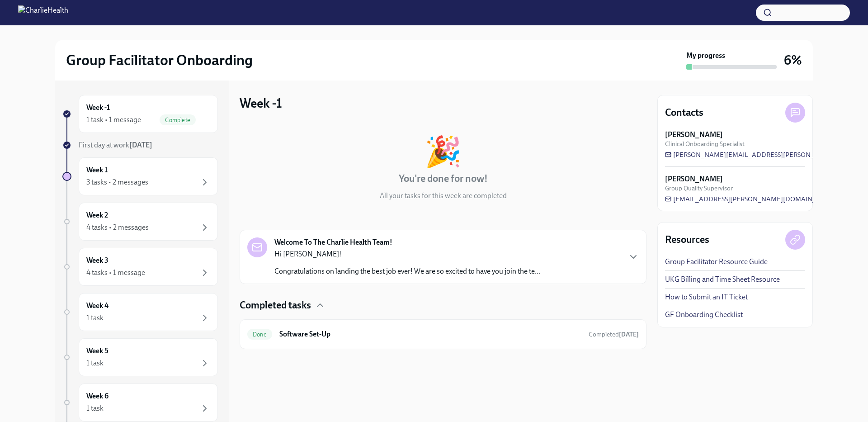  What do you see at coordinates (97, 170) in the screenshot?
I see `h6: Week 1` at bounding box center [97, 170].